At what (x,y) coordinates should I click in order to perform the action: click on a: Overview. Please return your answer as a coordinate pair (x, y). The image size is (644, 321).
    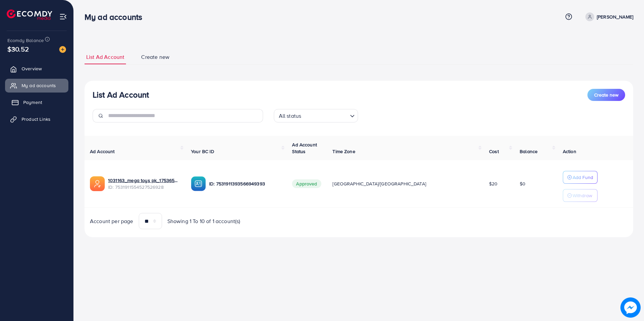
    Looking at the image, I should click on (37, 69).